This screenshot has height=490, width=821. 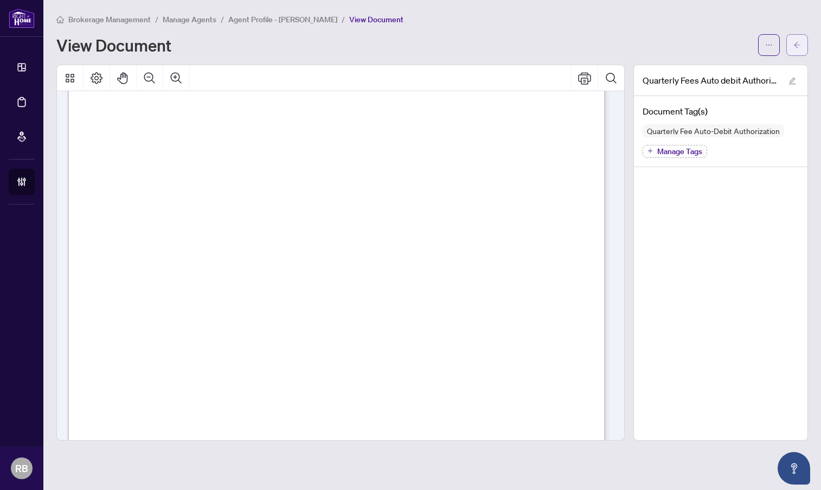 I want to click on span: RB, so click(x=22, y=468).